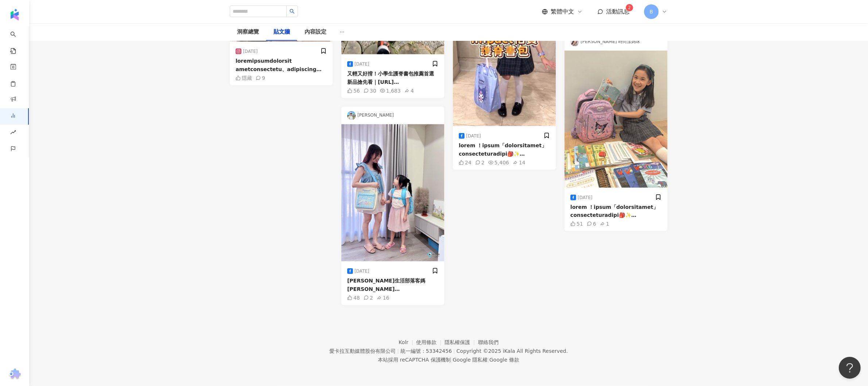  Describe the element at coordinates (292, 11) in the screenshot. I see `span: search` at that location.